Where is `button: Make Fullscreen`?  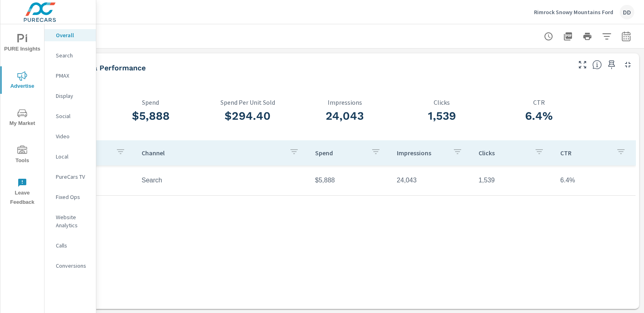 button: Make Fullscreen is located at coordinates (582, 65).